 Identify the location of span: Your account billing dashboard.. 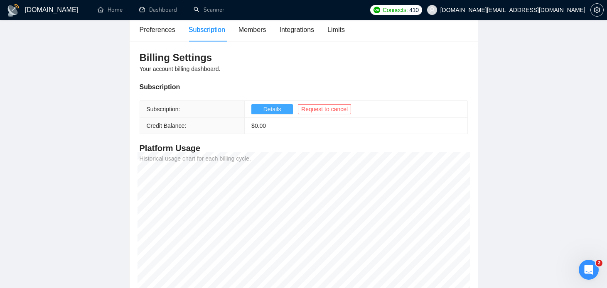
(180, 69).